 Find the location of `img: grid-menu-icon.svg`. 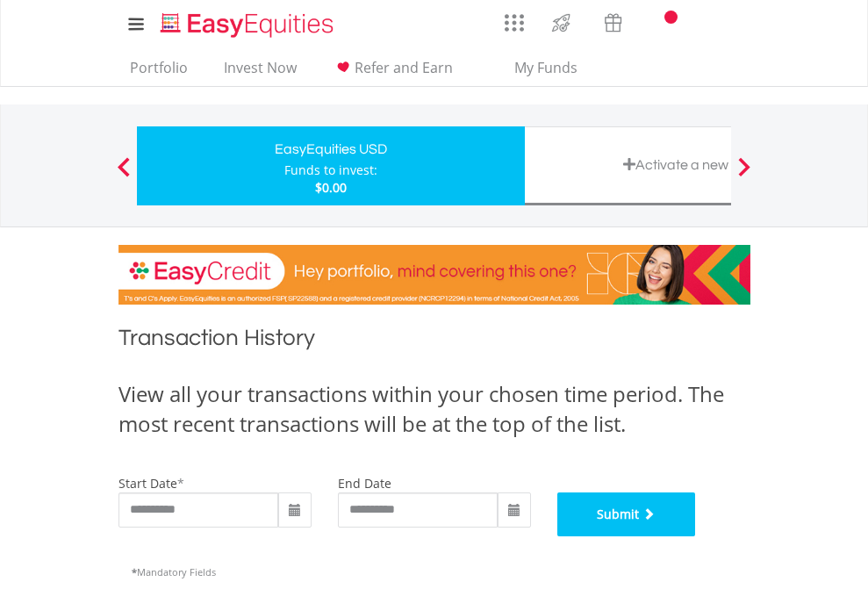

img: grid-menu-icon.svg is located at coordinates (514, 23).